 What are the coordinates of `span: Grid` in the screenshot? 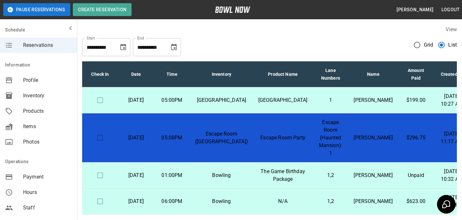 It's located at (429, 45).